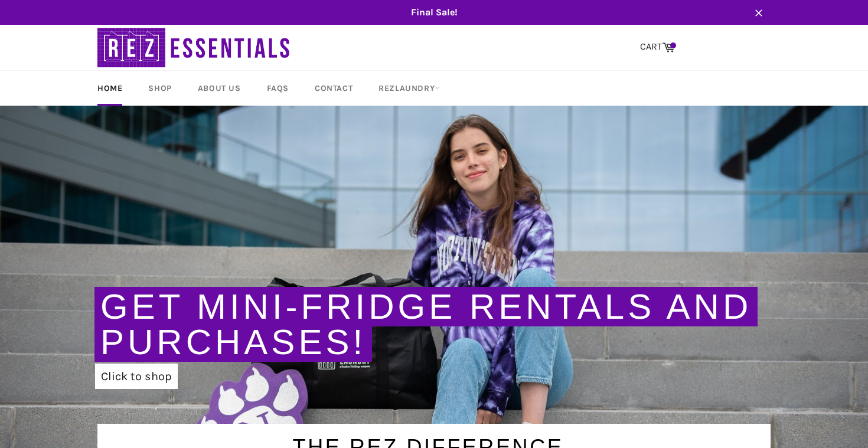 Image resolution: width=868 pixels, height=448 pixels. Describe the element at coordinates (657, 47) in the screenshot. I see `a: CART` at that location.